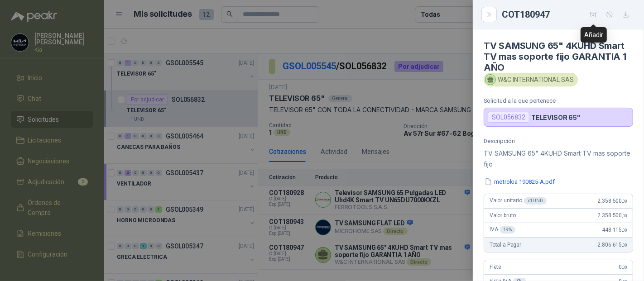 The height and width of the screenshot is (281, 644). Describe the element at coordinates (594, 35) in the screenshot. I see `div: Añadir` at that location.